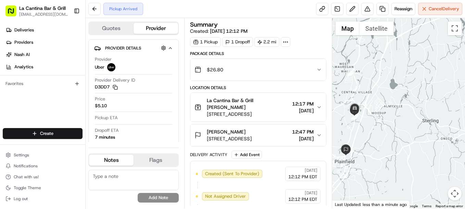 Image resolution: width=465 pixels, height=209 pixels. I want to click on a: Report a map error, so click(449, 206).